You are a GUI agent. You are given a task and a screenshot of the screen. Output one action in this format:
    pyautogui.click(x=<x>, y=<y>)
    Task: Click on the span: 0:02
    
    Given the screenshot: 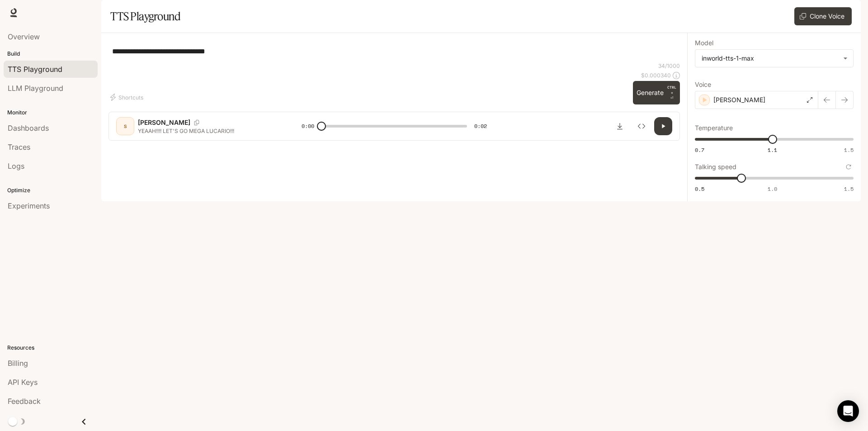 What is the action you would take?
    pyautogui.click(x=481, y=126)
    